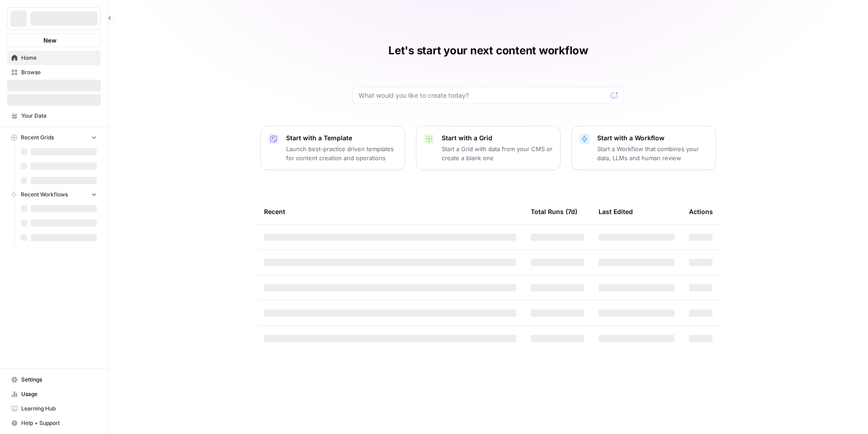  Describe the element at coordinates (54, 394) in the screenshot. I see `a: Usage` at that location.